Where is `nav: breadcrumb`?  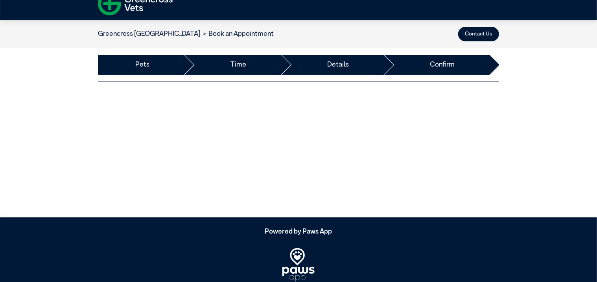 nav: breadcrumb is located at coordinates (186, 34).